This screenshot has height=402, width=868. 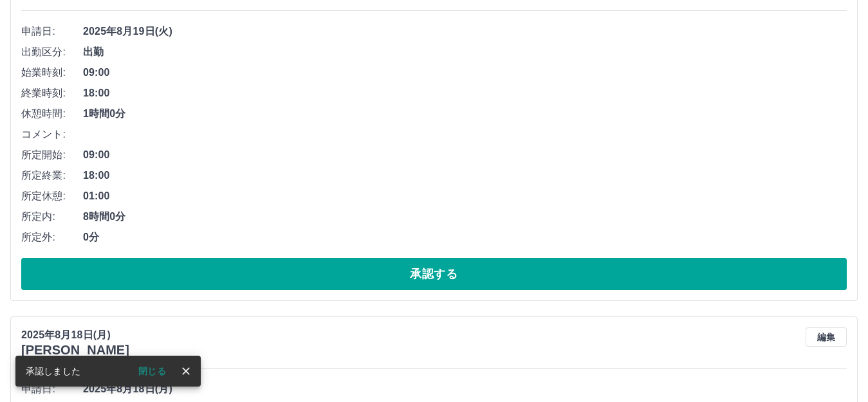 What do you see at coordinates (52, 155) in the screenshot?
I see `span: 所定開始:` at bounding box center [52, 155].